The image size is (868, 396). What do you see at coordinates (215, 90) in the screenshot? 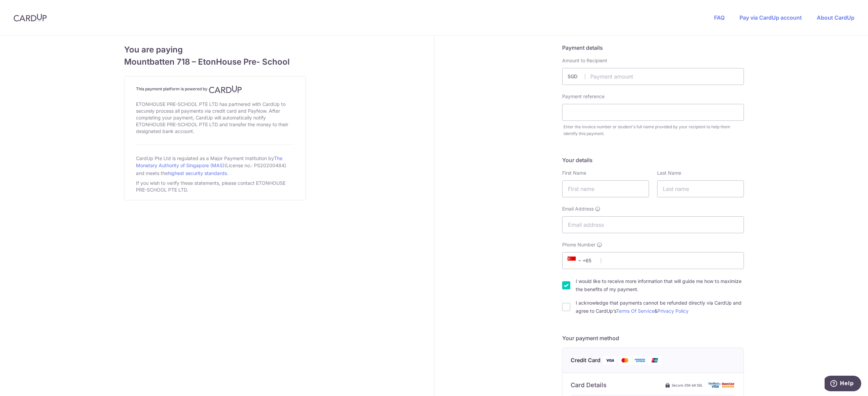
I see `h4: This payment platform is powered by` at bounding box center [215, 90].